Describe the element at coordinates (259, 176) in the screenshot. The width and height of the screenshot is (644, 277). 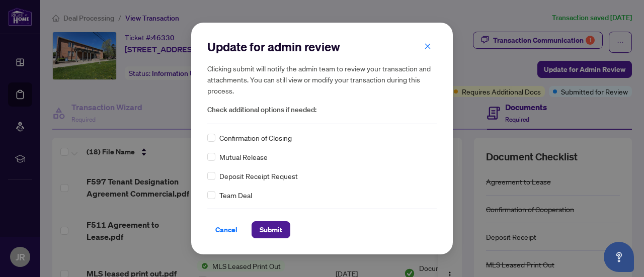
I see `span: Deposit Receipt Request` at that location.